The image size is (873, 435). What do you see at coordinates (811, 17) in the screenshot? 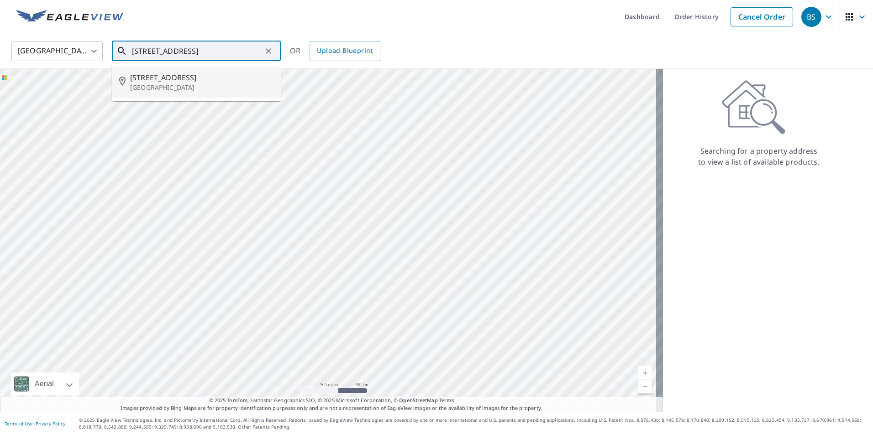
I see `div: BS` at bounding box center [811, 17].